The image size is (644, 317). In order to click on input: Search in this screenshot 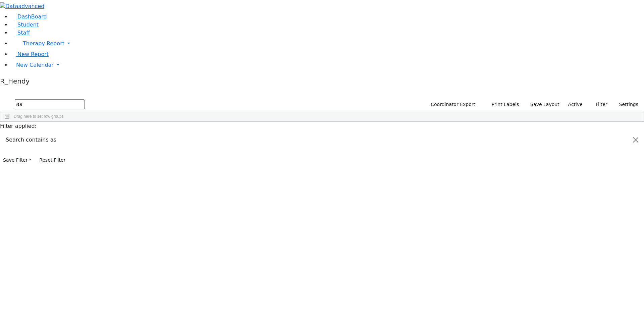, I will do `click(49, 104)`.